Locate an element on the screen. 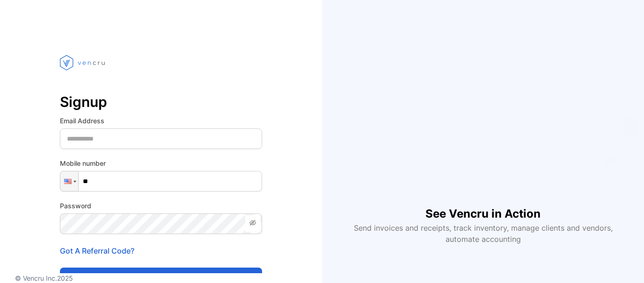 This screenshot has height=283, width=644. h1: See Vencru in Action is located at coordinates (483, 207).